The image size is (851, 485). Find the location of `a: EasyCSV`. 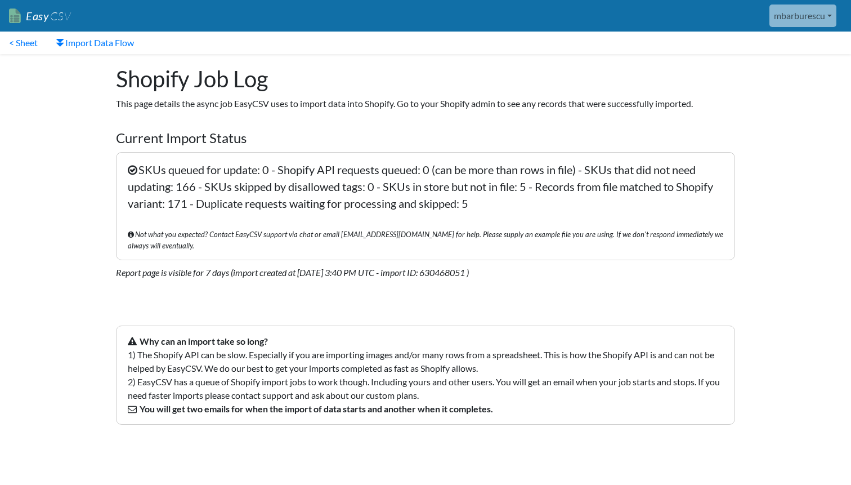

a: EasyCSV is located at coordinates (40, 16).